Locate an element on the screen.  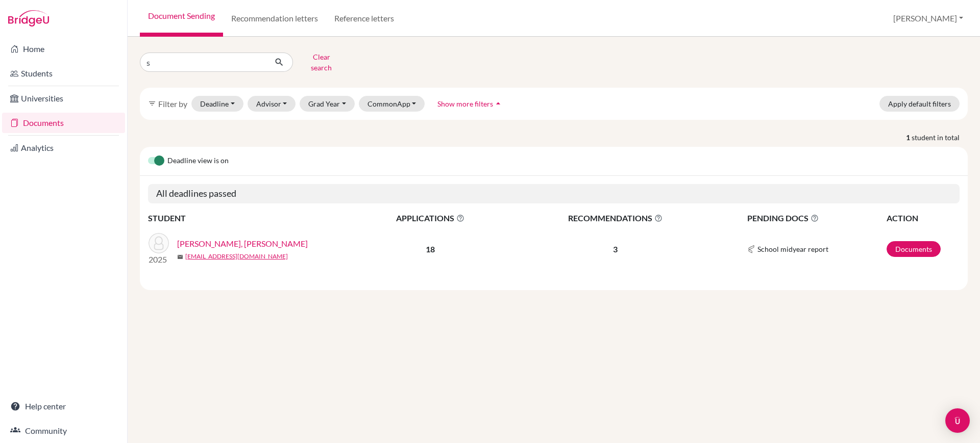
a: Home is located at coordinates (63, 49).